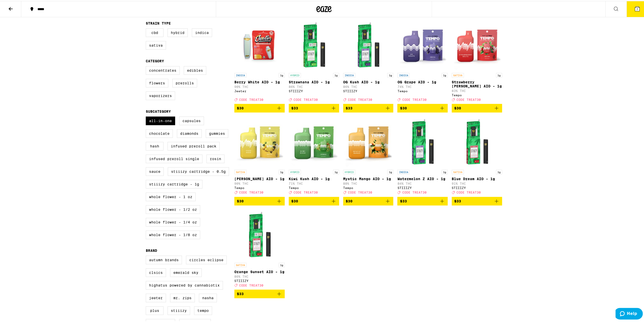  I want to click on label: Concentrates, so click(163, 69).